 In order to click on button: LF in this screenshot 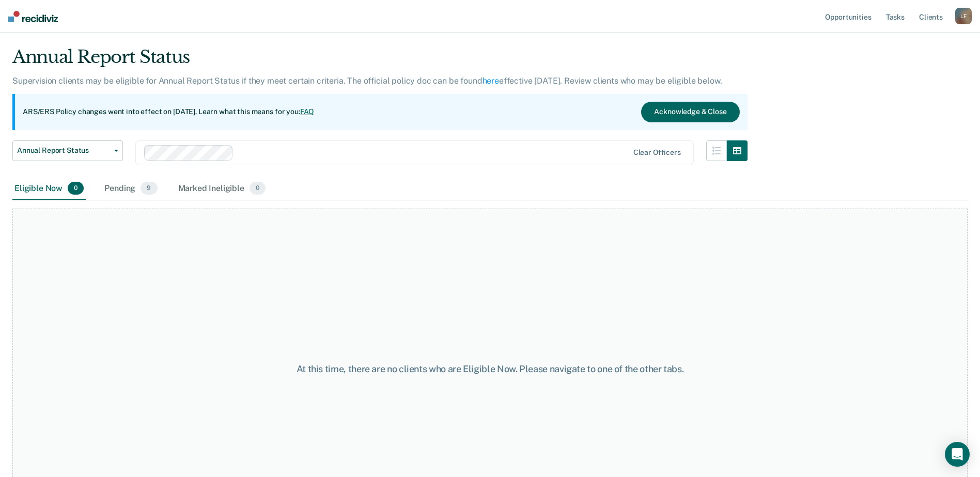, I will do `click(963, 16)`.